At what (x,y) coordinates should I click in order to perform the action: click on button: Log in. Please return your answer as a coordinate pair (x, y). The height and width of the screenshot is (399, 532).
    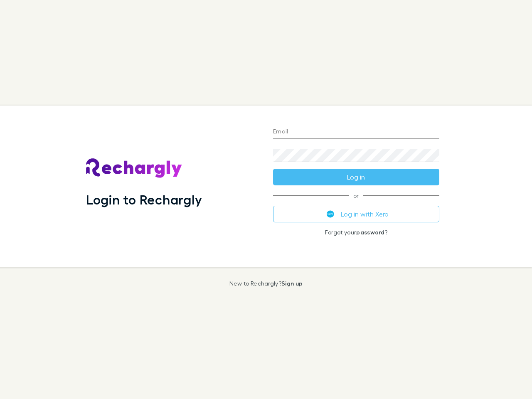
    Looking at the image, I should click on (356, 177).